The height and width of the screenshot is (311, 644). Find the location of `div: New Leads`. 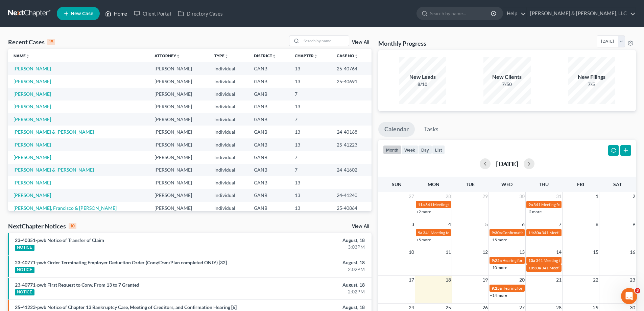

div: New Leads is located at coordinates (422, 77).